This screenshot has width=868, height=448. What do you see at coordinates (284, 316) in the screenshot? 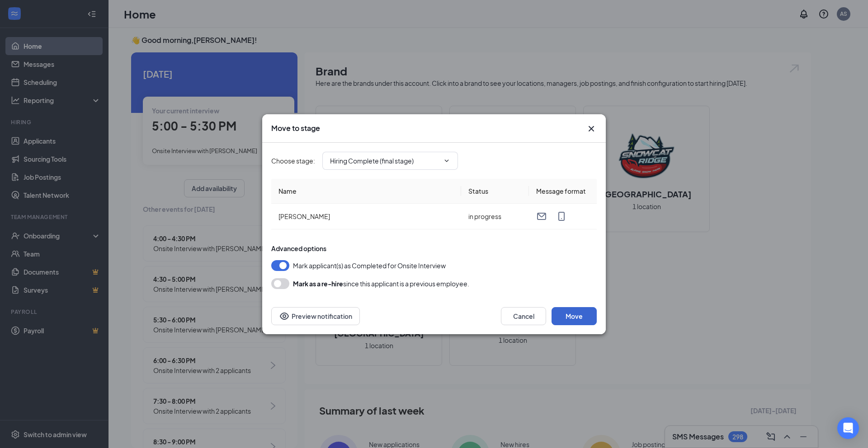
I see `svg: Eye` at bounding box center [284, 316].